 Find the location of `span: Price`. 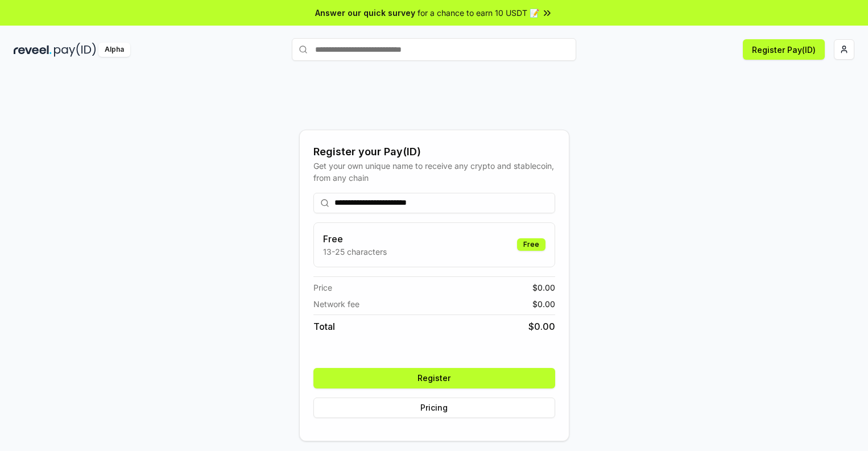

span: Price is located at coordinates (322, 287).